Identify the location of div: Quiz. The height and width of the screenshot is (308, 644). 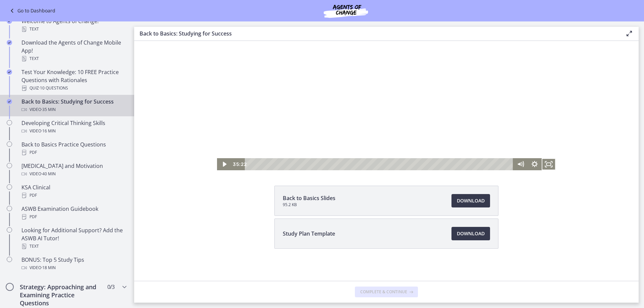
(74, 88).